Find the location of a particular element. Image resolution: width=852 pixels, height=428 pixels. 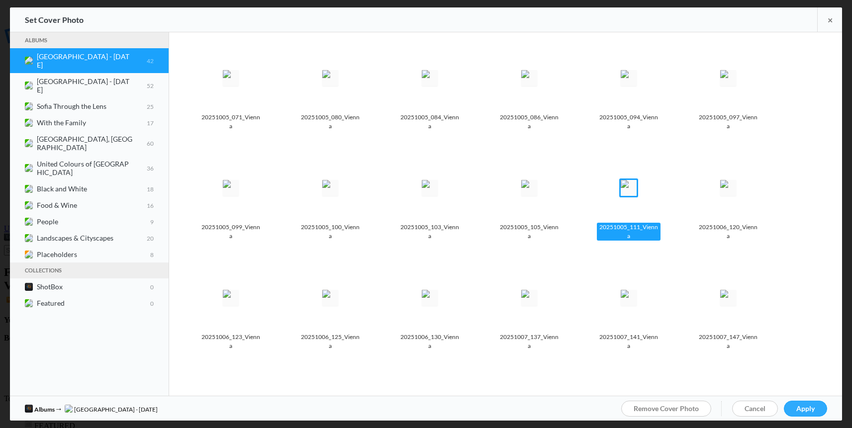

div: 20251005_094_Vienna is located at coordinates (629, 122).